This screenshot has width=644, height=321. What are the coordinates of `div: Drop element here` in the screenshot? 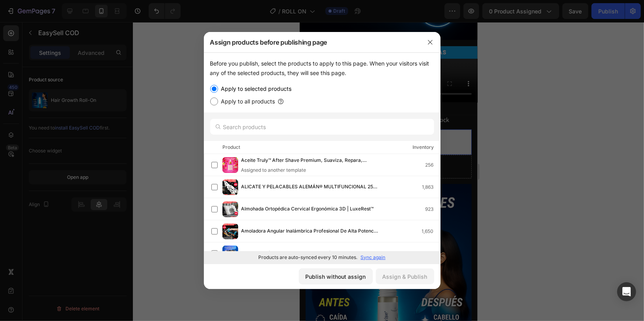 It's located at (94, 145).